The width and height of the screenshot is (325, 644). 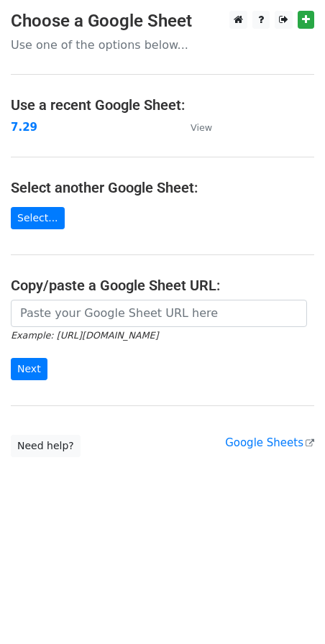 I want to click on a: Need help?, so click(x=45, y=446).